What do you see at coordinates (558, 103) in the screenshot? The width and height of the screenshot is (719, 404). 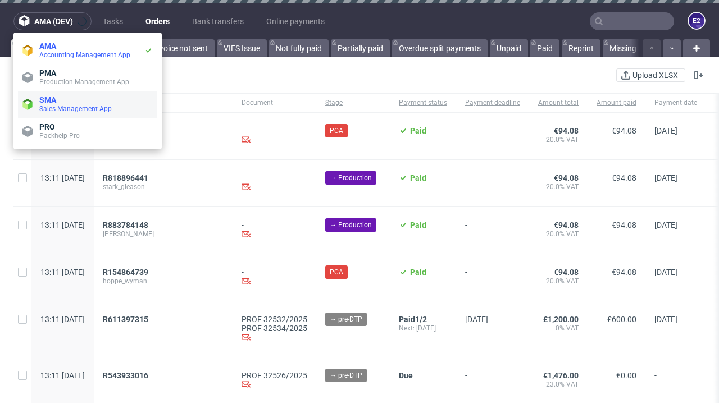 I see `span: Amount total` at bounding box center [558, 103].